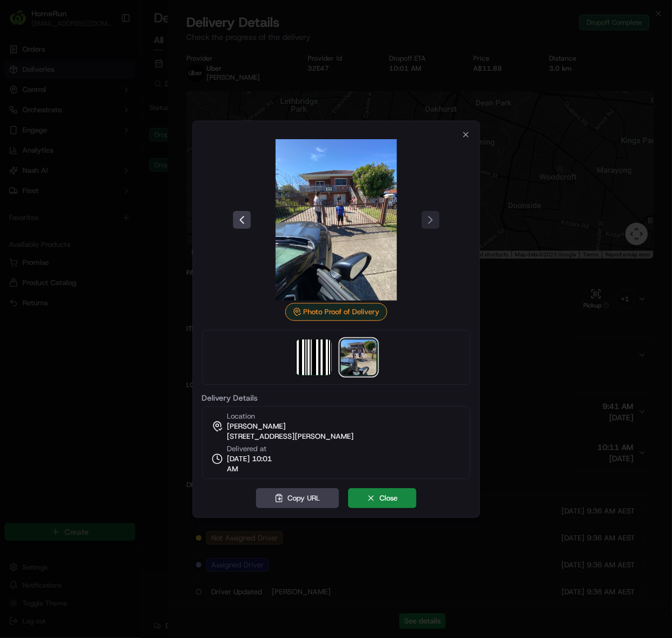 Image resolution: width=672 pixels, height=638 pixels. What do you see at coordinates (253, 449) in the screenshot?
I see `span: Delivered at` at bounding box center [253, 449].